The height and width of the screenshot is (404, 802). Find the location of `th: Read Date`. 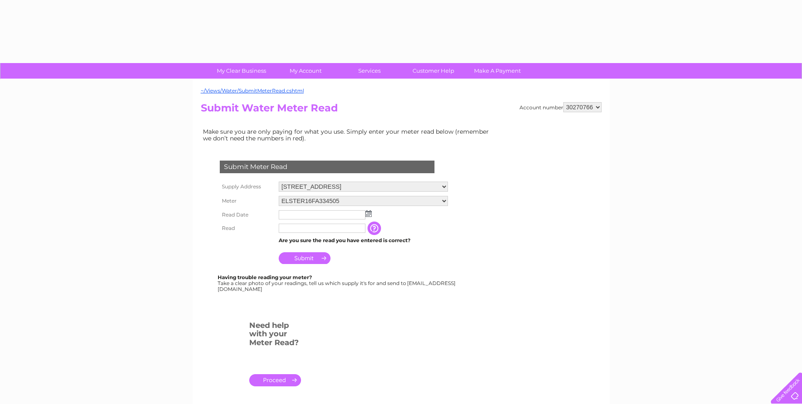

th: Read Date is located at coordinates (247, 215).